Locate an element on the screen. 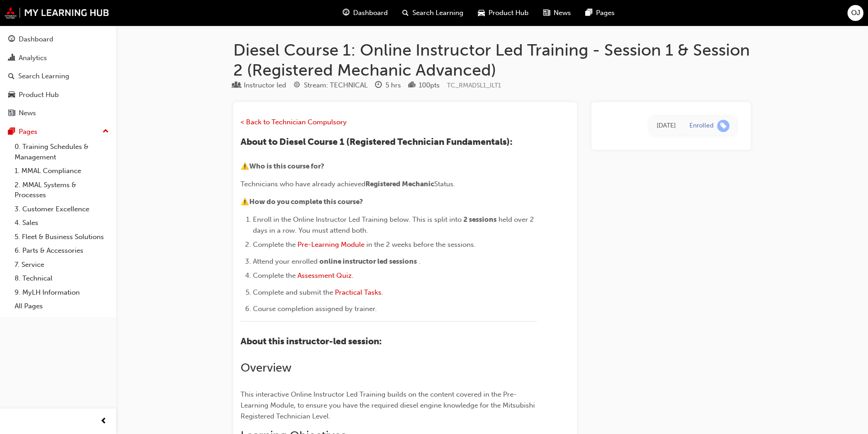 This screenshot has width=868, height=434. a: news-iconNews is located at coordinates (556, 12).